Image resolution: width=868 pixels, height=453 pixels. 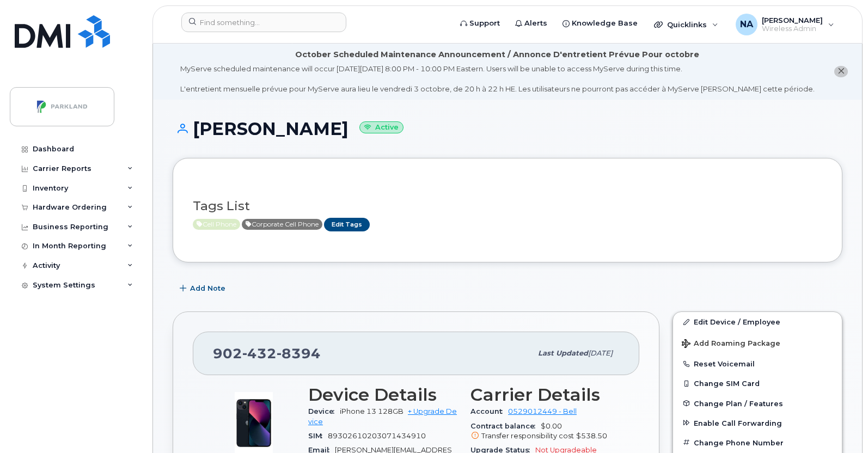 What do you see at coordinates (841, 71) in the screenshot?
I see `button: close notification` at bounding box center [841, 71].